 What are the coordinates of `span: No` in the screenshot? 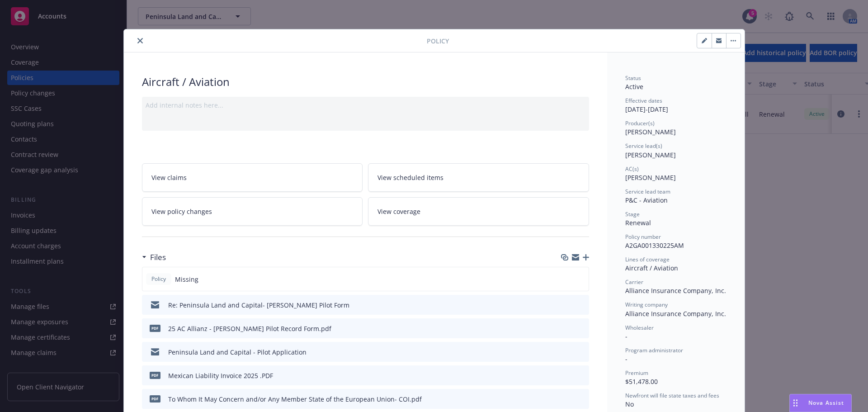 It's located at (630, 404).